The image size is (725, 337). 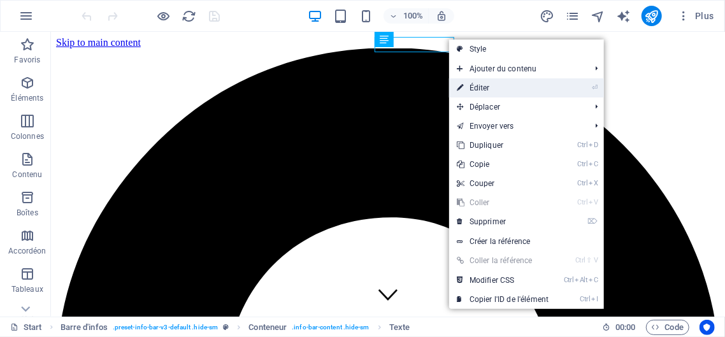 I want to click on i: X, so click(x=593, y=183).